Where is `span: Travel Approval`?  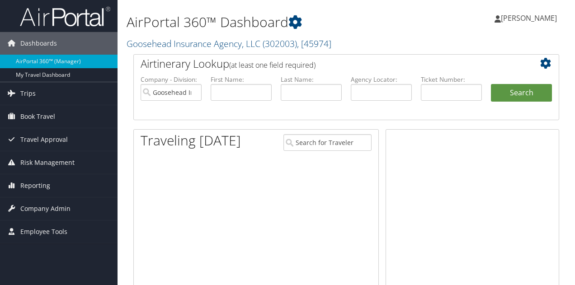
span: Travel Approval is located at coordinates (44, 140).